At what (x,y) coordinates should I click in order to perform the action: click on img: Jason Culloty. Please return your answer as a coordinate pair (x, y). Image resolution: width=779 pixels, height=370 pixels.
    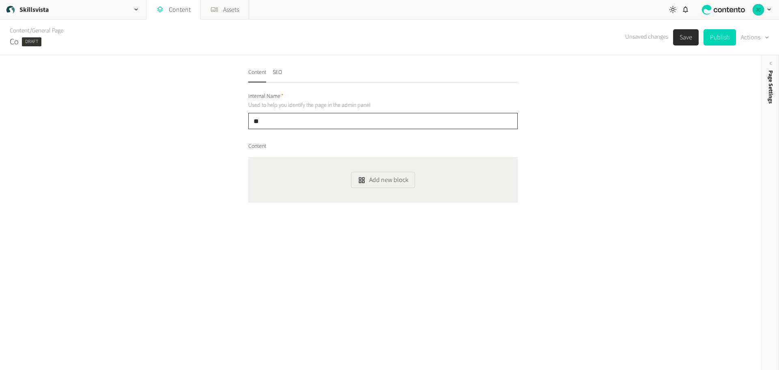
    Looking at the image, I should click on (759, 10).